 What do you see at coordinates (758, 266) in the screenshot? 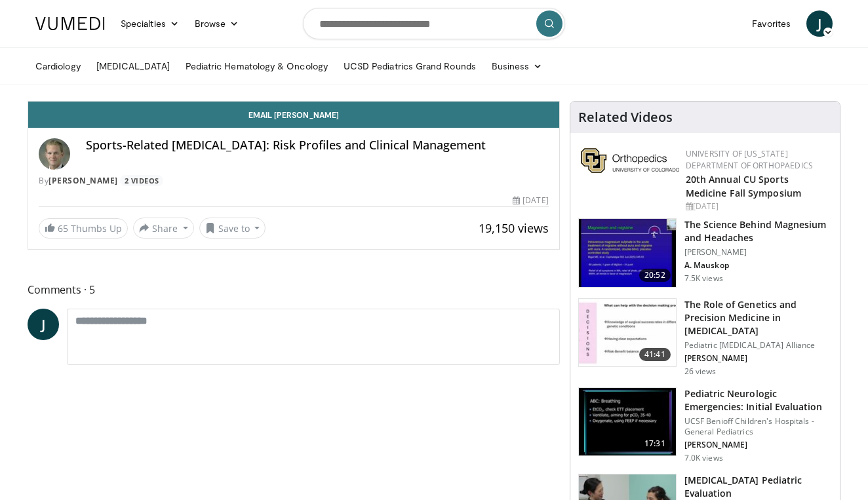
I see `p: A. Mauskop` at bounding box center [758, 266].